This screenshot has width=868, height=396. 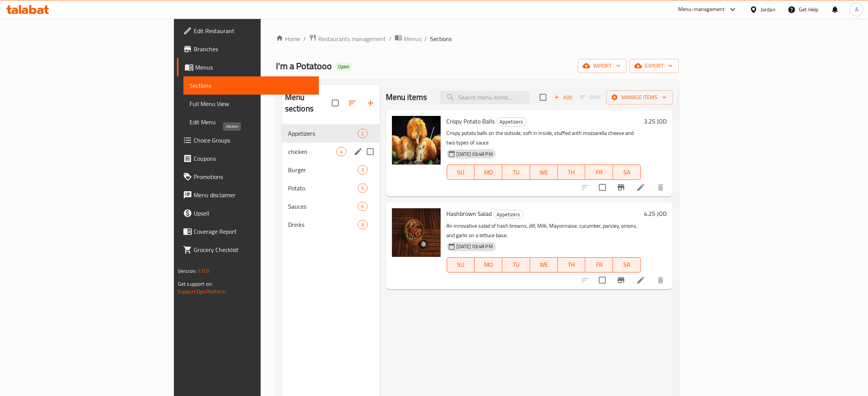 What do you see at coordinates (640, 97) in the screenshot?
I see `button: Manage items` at bounding box center [640, 97].